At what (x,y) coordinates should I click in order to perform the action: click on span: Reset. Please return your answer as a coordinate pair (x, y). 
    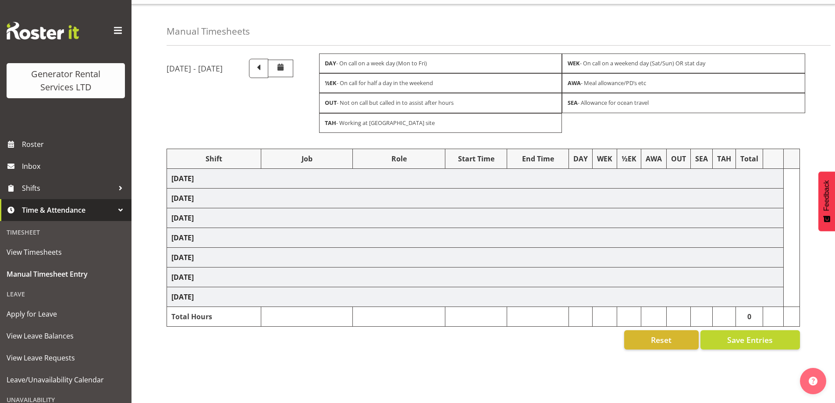
    Looking at the image, I should click on (661, 340).